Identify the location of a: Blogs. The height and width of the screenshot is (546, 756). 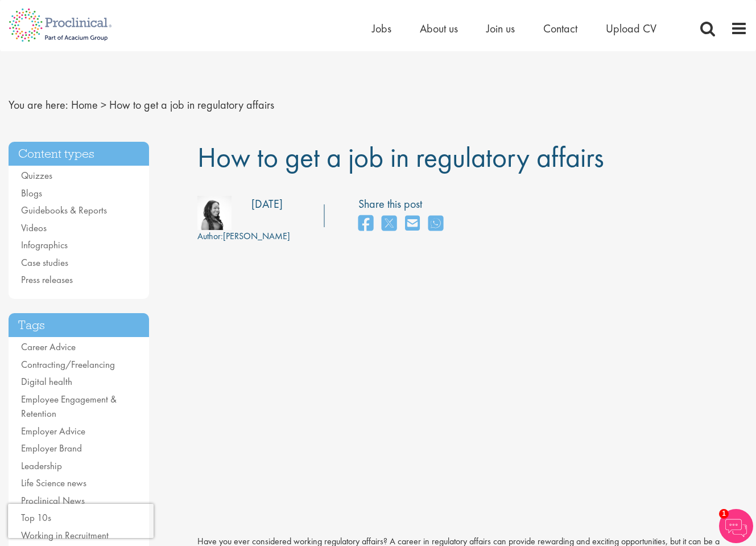
(32, 193).